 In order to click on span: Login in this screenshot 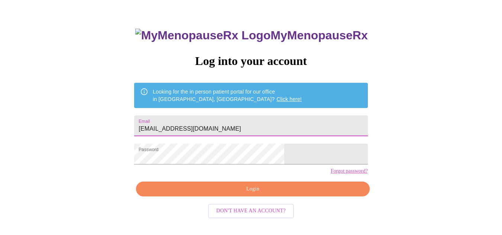, I will do `click(253, 189)`.